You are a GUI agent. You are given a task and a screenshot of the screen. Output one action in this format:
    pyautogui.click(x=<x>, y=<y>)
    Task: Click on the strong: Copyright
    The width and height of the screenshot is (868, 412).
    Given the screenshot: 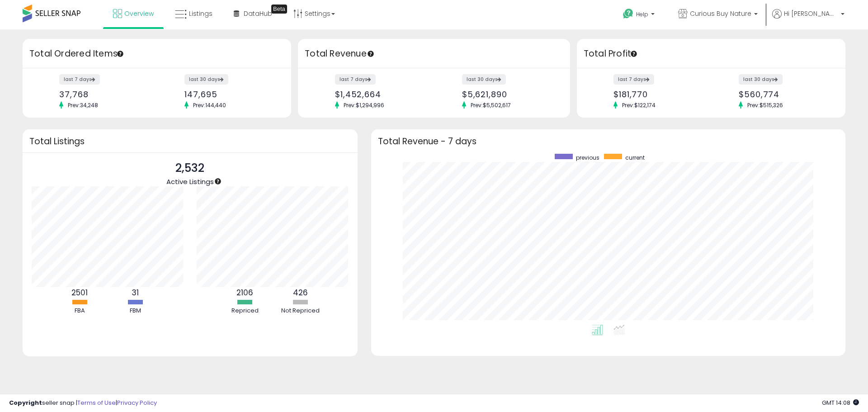 What is the action you would take?
    pyautogui.click(x=25, y=402)
    